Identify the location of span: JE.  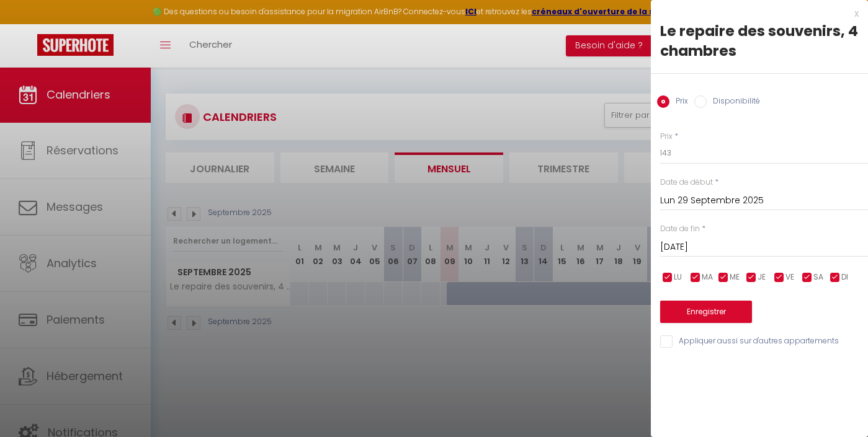
(761, 277).